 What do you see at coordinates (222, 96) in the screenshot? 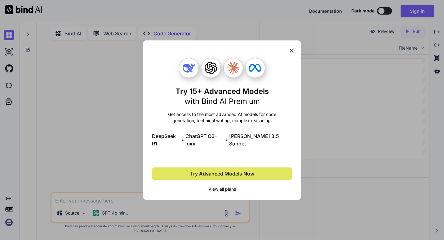
I see `h1: Try 15+ Advanced Models` at bounding box center [222, 96].